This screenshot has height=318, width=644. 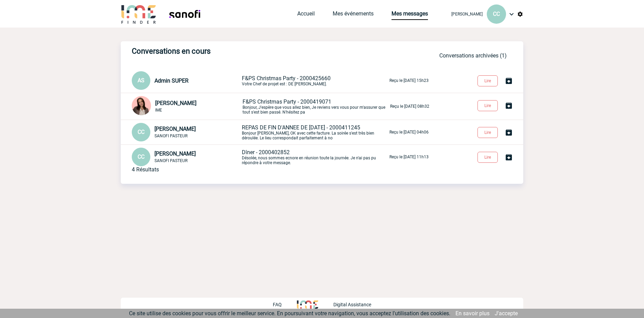 What do you see at coordinates (287, 102) in the screenshot?
I see `span: F&PS Christmas Party - 2000419071` at bounding box center [287, 102].